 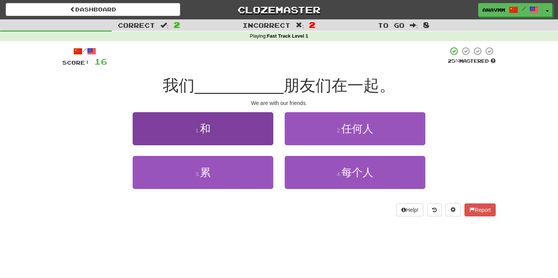 What do you see at coordinates (205, 172) in the screenshot?
I see `span: 累` at bounding box center [205, 172].